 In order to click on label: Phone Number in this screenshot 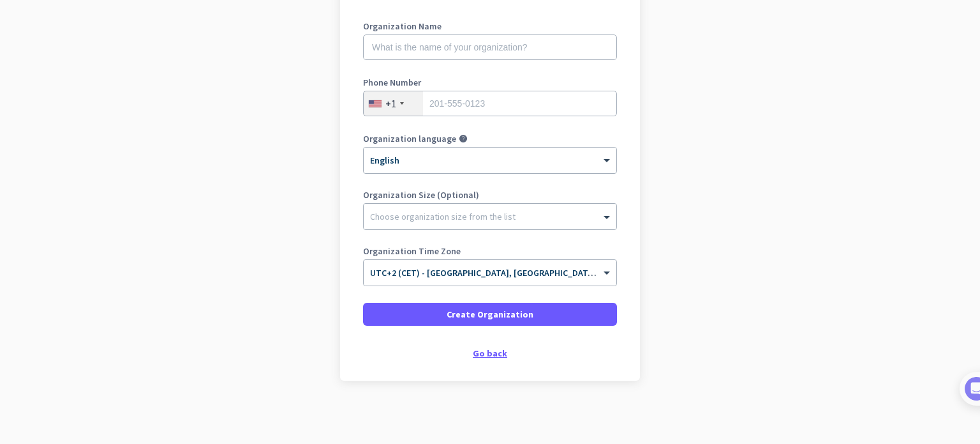, I will do `click(490, 83)`.